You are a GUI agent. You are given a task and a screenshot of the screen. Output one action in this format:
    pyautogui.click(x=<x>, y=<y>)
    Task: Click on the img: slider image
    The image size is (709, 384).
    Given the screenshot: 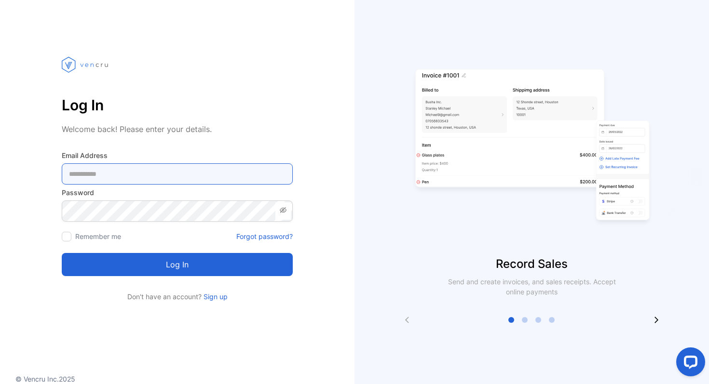 What is the action you would take?
    pyautogui.click(x=532, y=147)
    